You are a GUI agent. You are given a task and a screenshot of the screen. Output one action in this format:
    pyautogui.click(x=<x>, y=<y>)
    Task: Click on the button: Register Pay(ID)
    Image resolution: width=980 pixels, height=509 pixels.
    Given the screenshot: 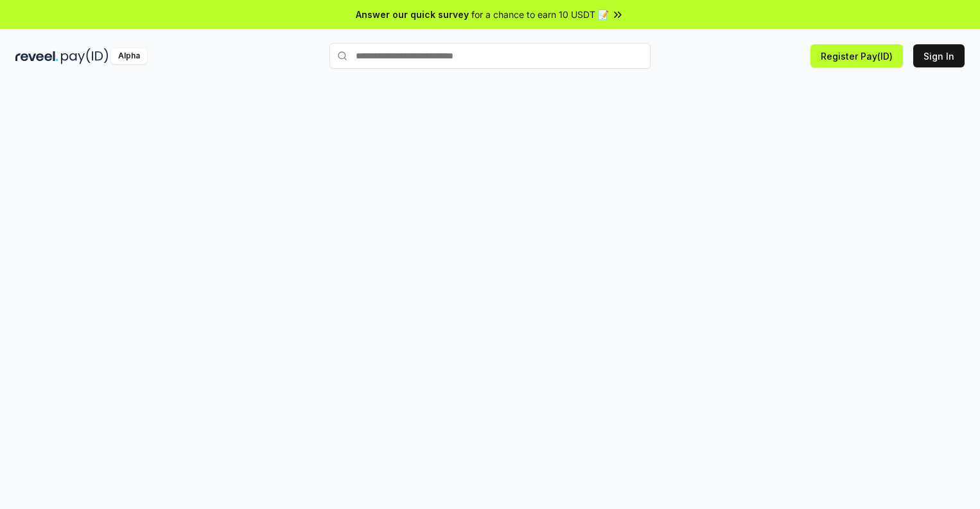 What is the action you would take?
    pyautogui.click(x=857, y=56)
    